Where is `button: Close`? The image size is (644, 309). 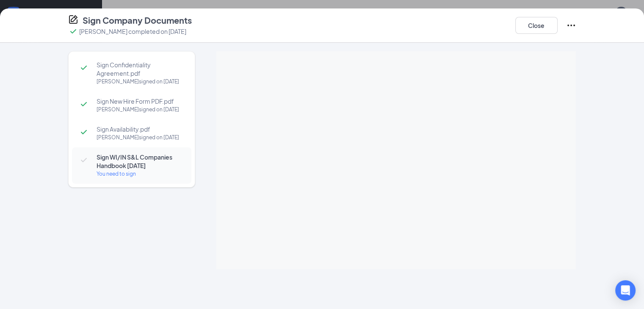
button: Close is located at coordinates (537, 26).